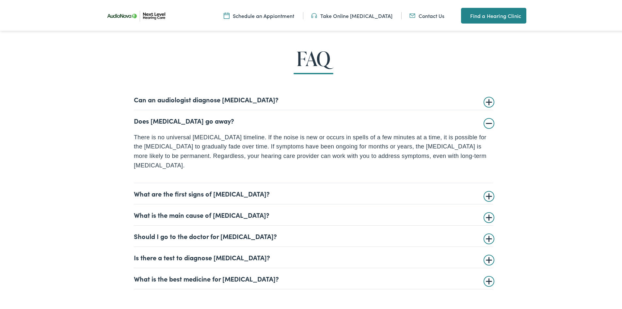 This screenshot has width=622, height=309. Describe the element at coordinates (313, 57) in the screenshot. I see `h2: FAQ` at that location.